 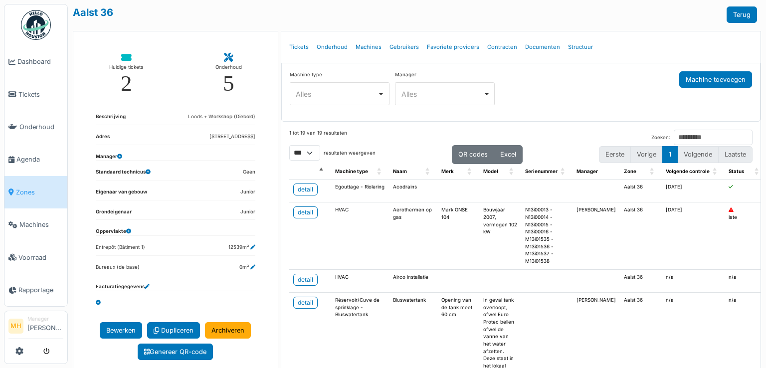 What do you see at coordinates (174, 330) in the screenshot?
I see `a: Dupliceren` at bounding box center [174, 330].